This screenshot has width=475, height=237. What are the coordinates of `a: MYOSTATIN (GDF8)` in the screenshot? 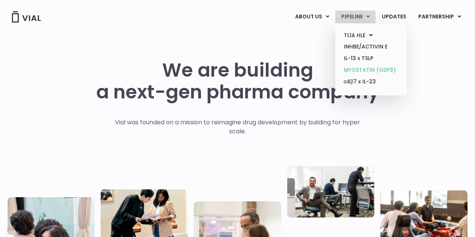 It's located at (371, 70).